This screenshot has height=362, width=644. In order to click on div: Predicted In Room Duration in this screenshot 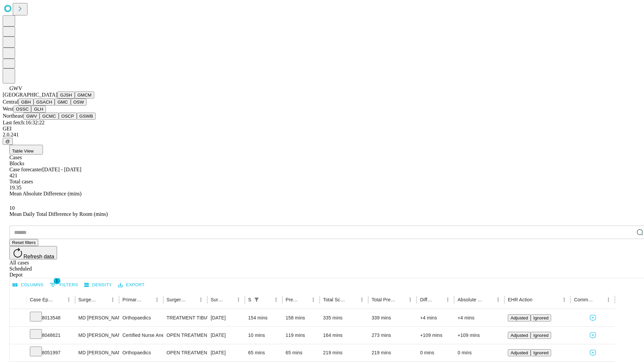, I will do `click(292, 300)`.